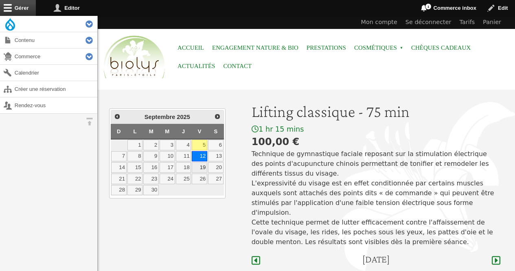  What do you see at coordinates (117, 116) in the screenshot?
I see `a: Précédent` at bounding box center [117, 116].